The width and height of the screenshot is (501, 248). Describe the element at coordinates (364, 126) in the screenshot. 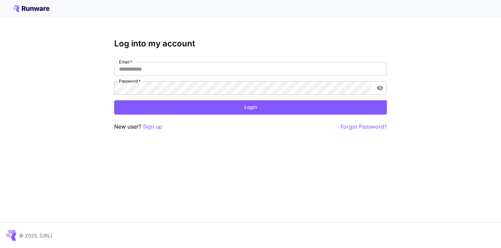

I see `button: Forgot Password?` at that location.